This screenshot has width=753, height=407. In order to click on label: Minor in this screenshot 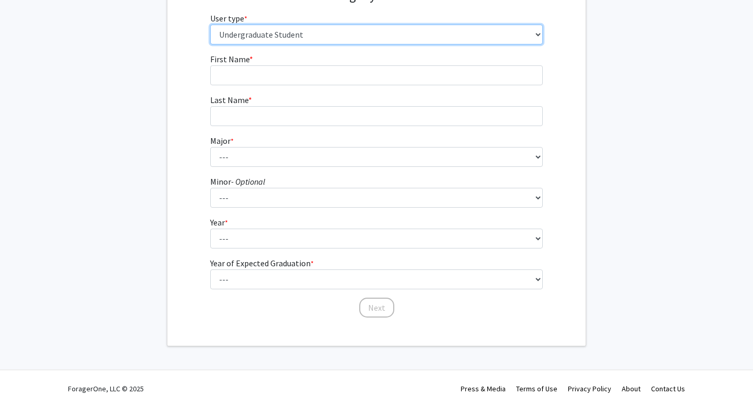, I will do `click(237, 181)`.